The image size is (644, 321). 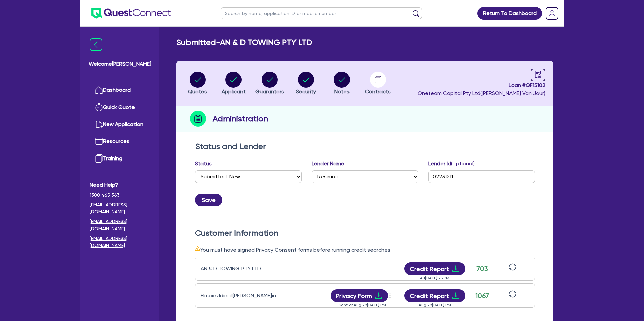 What do you see at coordinates (342, 91) in the screenshot?
I see `span: Notes` at bounding box center [342, 91].